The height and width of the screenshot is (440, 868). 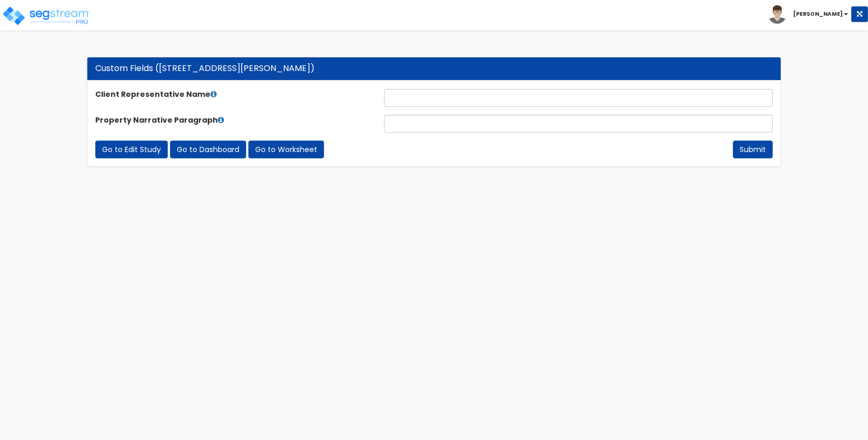 I want to click on i: {{ client_rep_name }}, so click(x=214, y=94).